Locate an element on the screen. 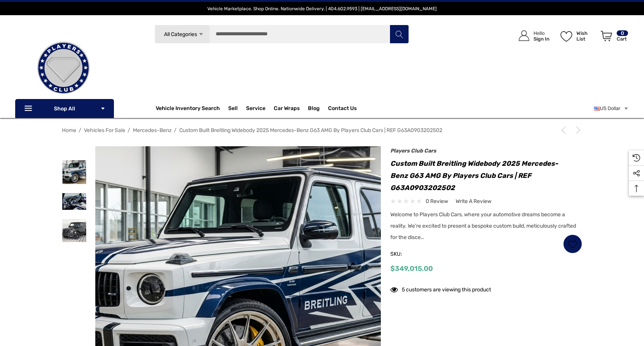 Image resolution: width=644 pixels, height=346 pixels. a: Vehicle Inventory Search is located at coordinates (188, 109).